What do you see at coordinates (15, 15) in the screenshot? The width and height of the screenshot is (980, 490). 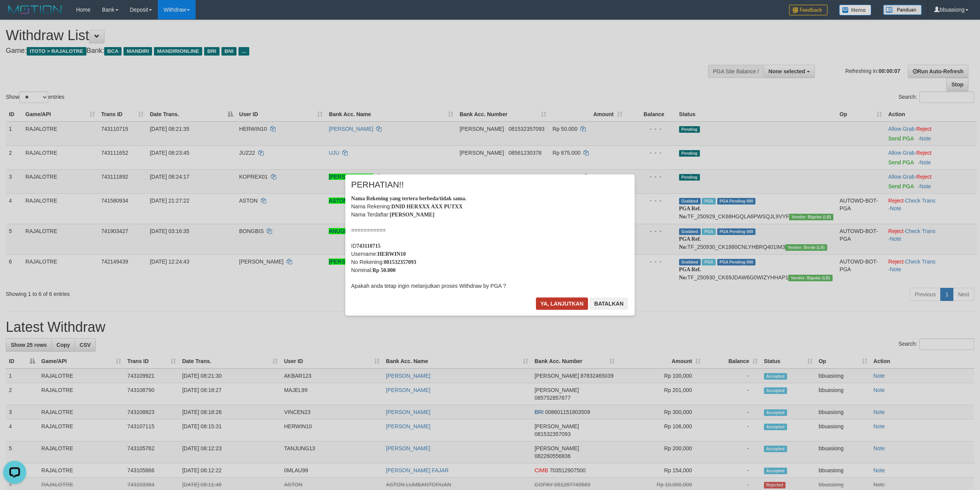 I see `button: Open LiveChat chat widget` at bounding box center [15, 15].